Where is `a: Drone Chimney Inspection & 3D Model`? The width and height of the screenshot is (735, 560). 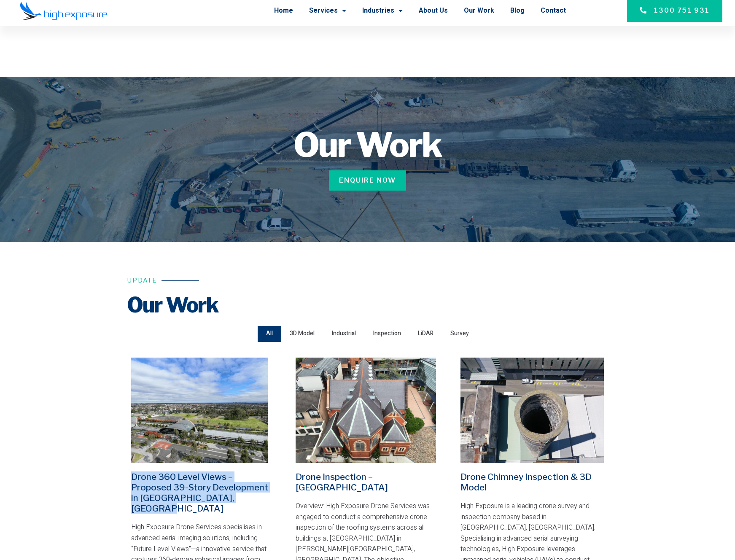 a: Drone Chimney Inspection & 3D Model is located at coordinates (526, 482).